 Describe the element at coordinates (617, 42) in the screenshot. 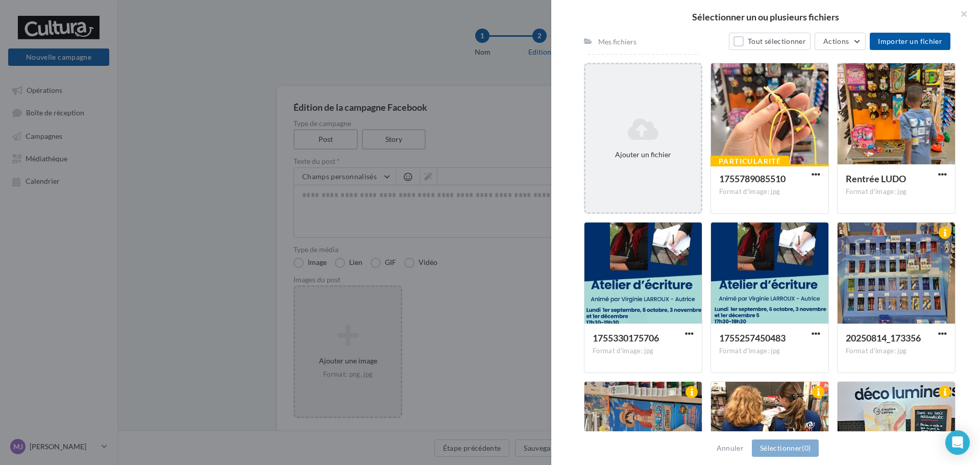

I see `div: Mes fichiers` at that location.